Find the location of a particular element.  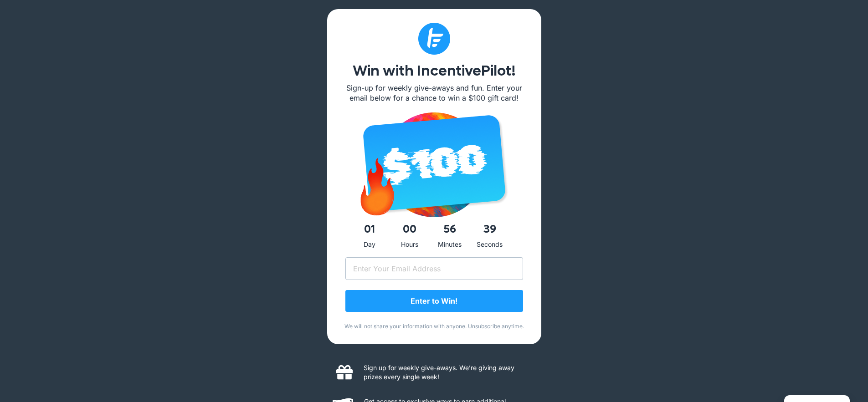

p: Sign-up for weekly give-aways and fun. Enter your email below for a chance to win a $100 gift card! is located at coordinates (434, 93).